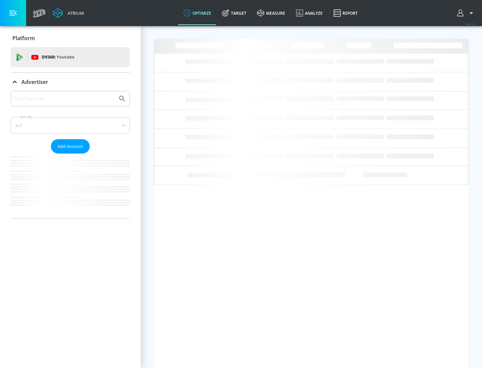  I want to click on input: Search by name, so click(64, 99).